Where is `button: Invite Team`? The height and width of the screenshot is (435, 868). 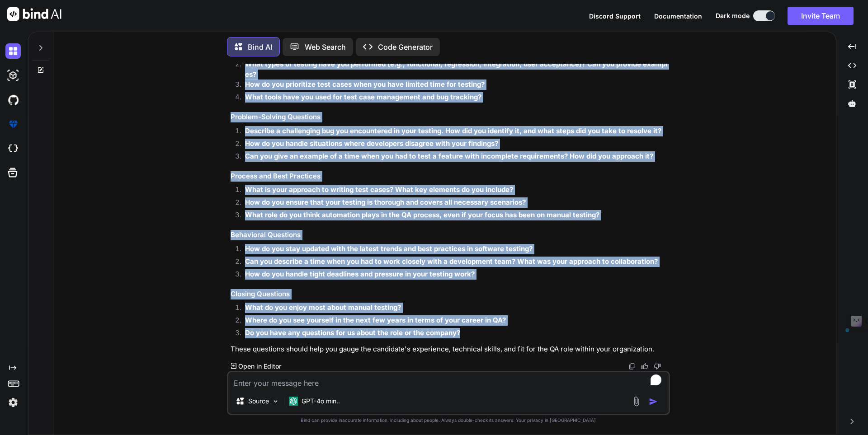 button: Invite Team is located at coordinates (821, 16).